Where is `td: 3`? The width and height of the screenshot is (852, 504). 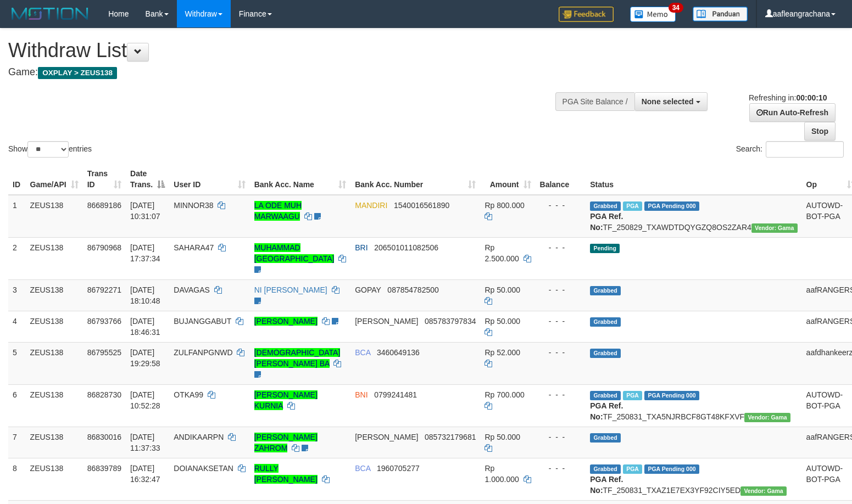 td: 3 is located at coordinates (17, 295).